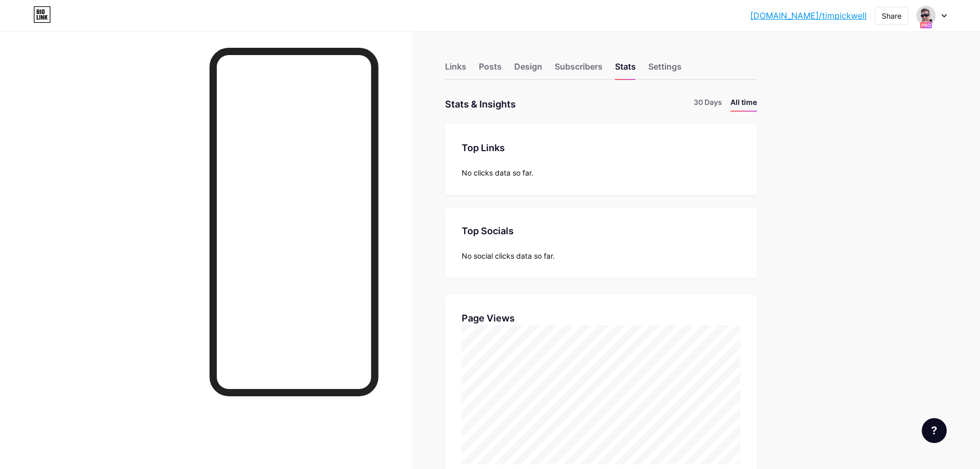 The height and width of the screenshot is (469, 980). Describe the element at coordinates (578, 69) in the screenshot. I see `div: Subscribers` at that location.